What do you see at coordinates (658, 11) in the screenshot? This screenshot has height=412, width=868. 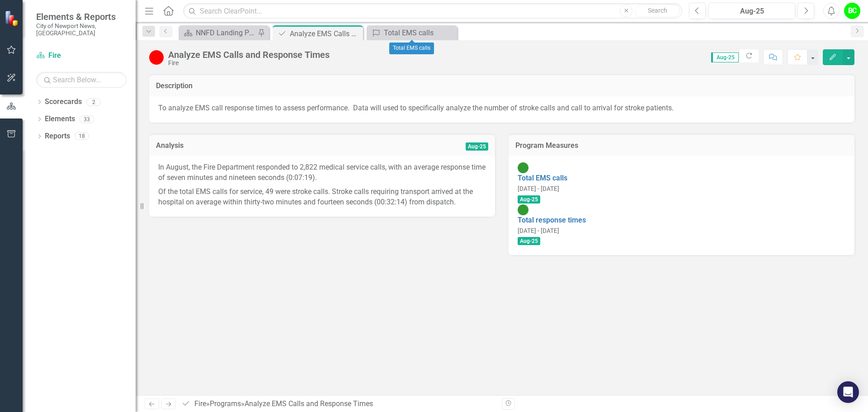 I see `button: Search` at bounding box center [658, 11].